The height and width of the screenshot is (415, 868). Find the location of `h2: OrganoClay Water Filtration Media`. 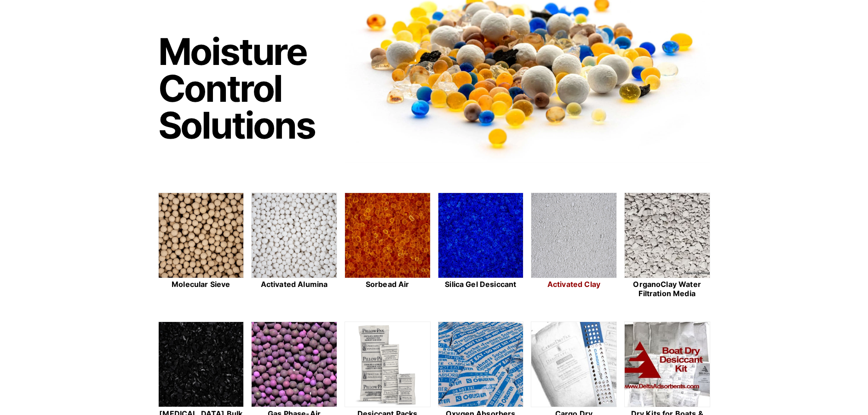

h2: OrganoClay Water Filtration Media is located at coordinates (667, 289).